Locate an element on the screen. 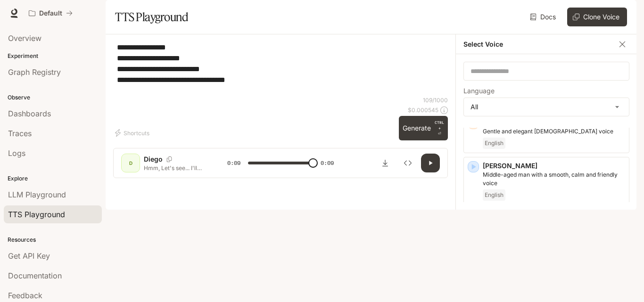 This screenshot has height=302, width=644. button: GenerateCTRL +⏎ is located at coordinates (423, 128).